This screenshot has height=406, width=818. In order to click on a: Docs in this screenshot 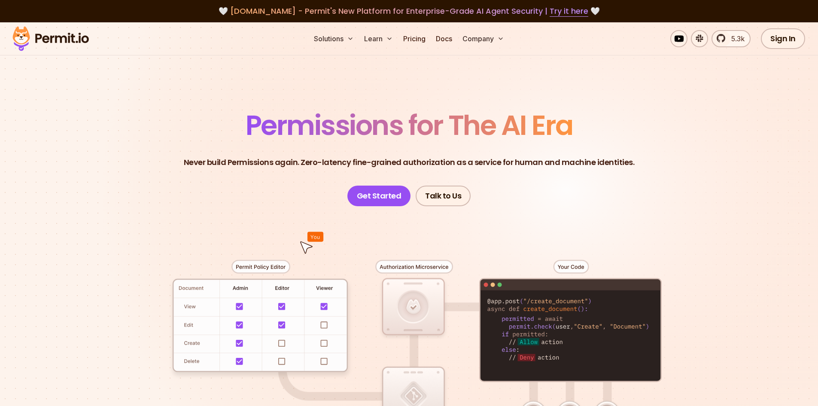, I will do `click(444, 39)`.